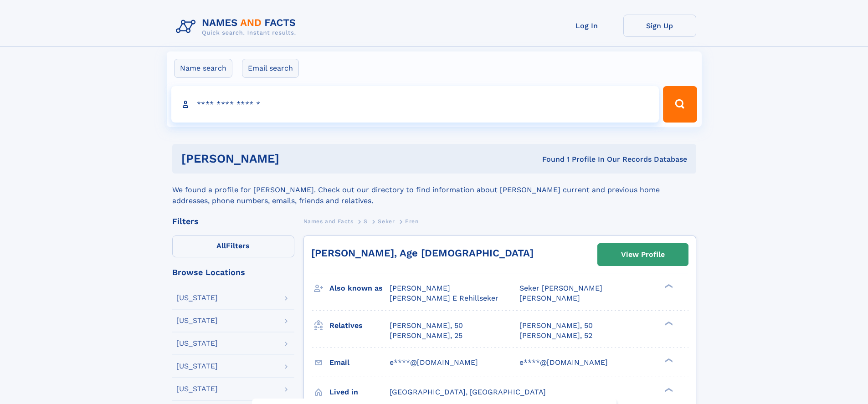  I want to click on span: S, so click(366, 222).